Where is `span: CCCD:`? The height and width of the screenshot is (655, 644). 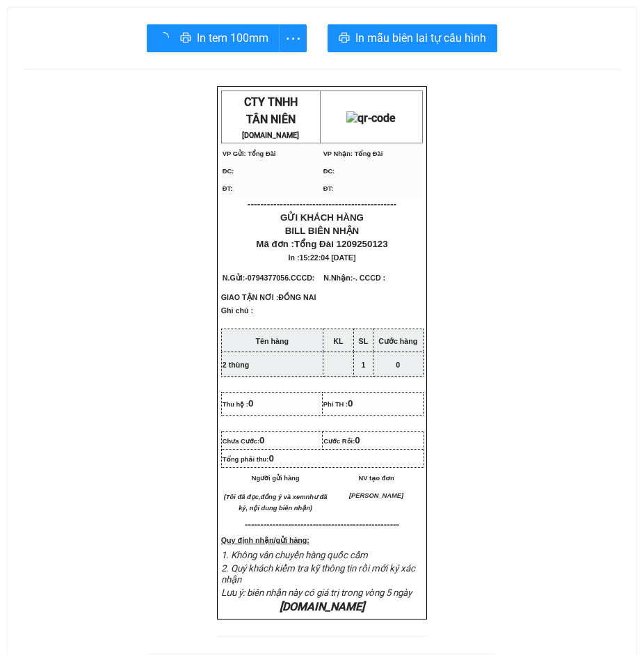
span: CCCD: is located at coordinates (303, 278).